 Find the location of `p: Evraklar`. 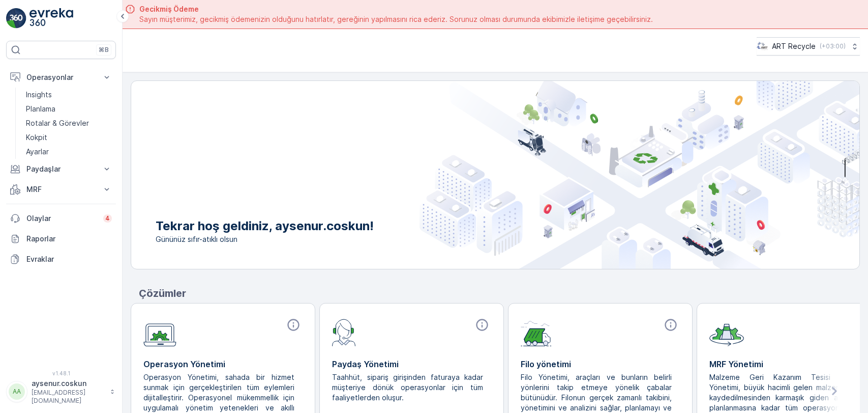

p: Evraklar is located at coordinates (69, 259).